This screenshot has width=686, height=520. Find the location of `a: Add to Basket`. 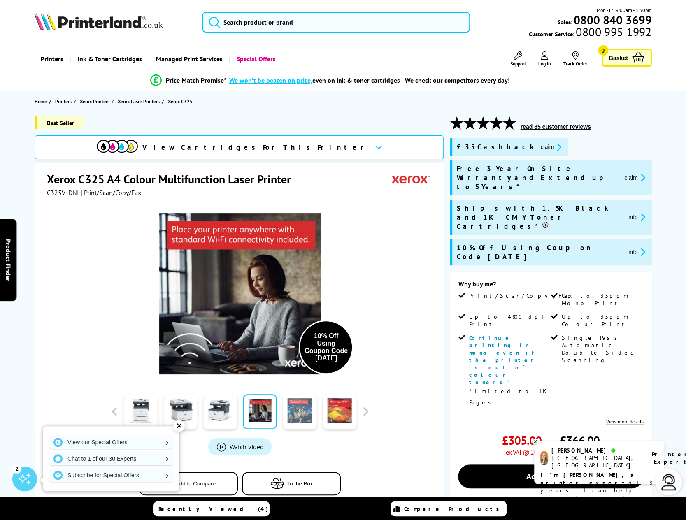

a: Add to Basket is located at coordinates (550, 476).